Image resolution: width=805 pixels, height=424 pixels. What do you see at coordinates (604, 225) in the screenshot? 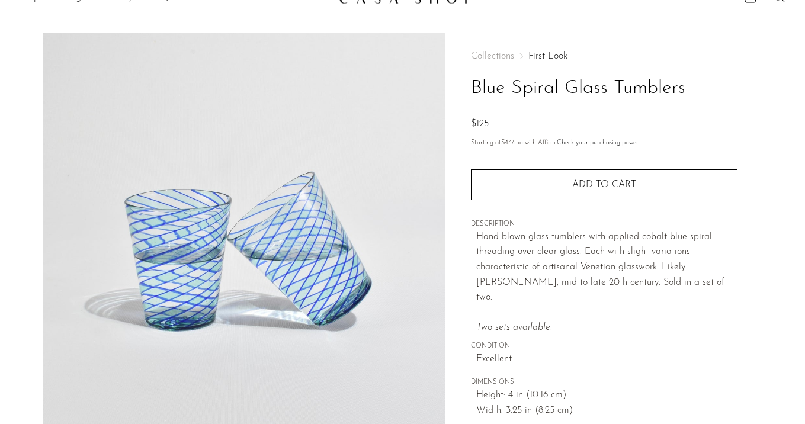
I see `span: DESCRIPTION` at bounding box center [604, 225].